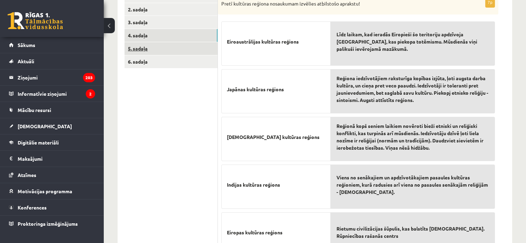 This screenshot has width=526, height=243. I want to click on a: Ziņojumi203, so click(52, 77).